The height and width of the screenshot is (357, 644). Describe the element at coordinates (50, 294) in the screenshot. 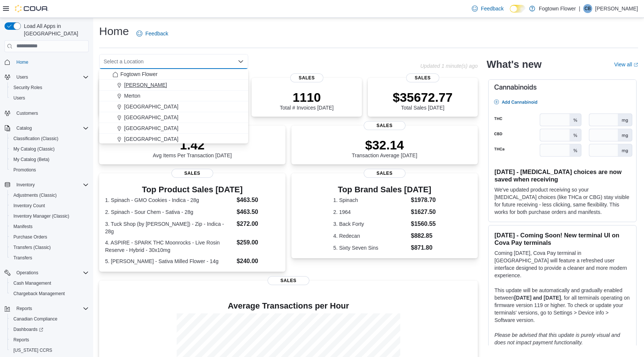

I see `span: Chargeback Management` at that location.